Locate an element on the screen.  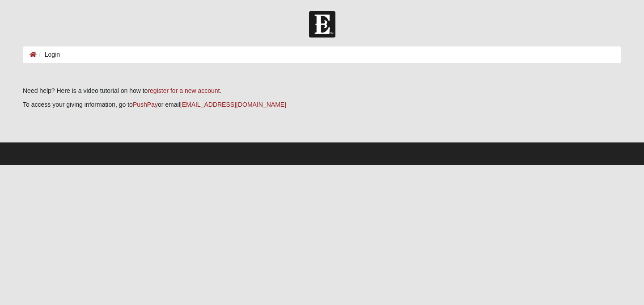
a: register for a new account is located at coordinates (184, 91).